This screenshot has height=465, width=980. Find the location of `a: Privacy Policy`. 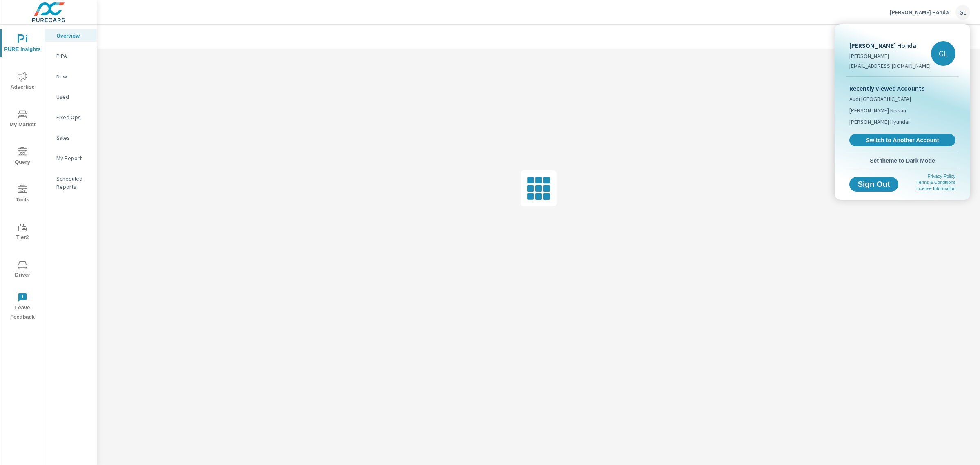

a: Privacy Policy is located at coordinates (941, 176).